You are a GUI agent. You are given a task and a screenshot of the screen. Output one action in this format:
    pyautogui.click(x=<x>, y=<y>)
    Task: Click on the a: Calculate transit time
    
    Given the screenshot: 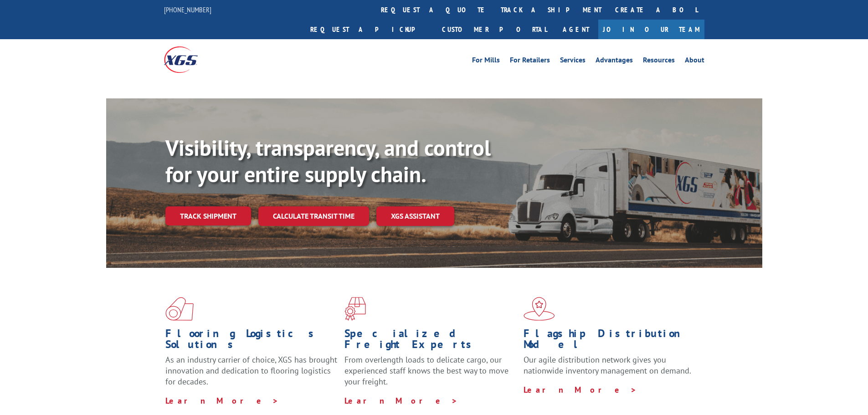 What is the action you would take?
    pyautogui.click(x=314, y=216)
    